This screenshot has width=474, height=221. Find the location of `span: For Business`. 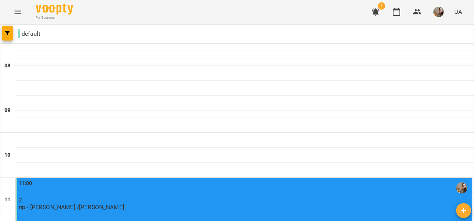

span: For Business is located at coordinates (54, 18).